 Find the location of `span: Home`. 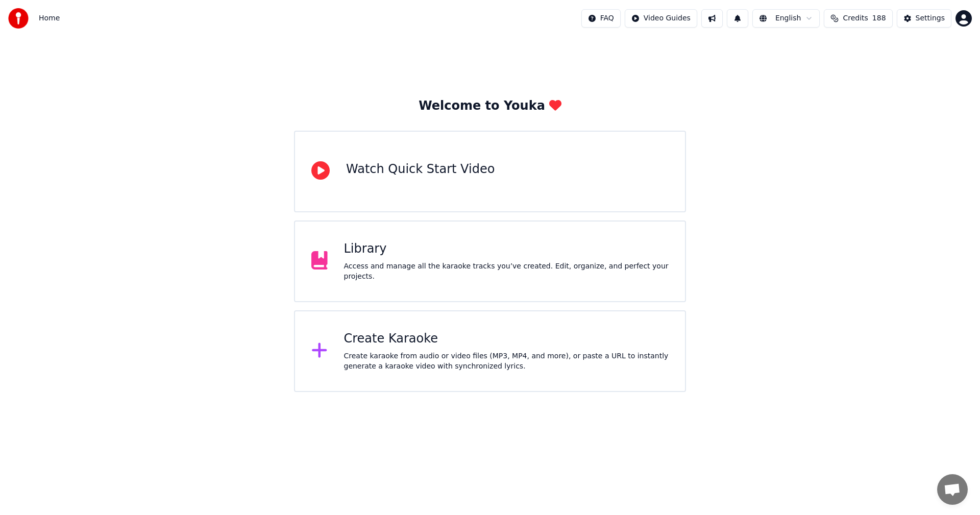

span: Home is located at coordinates (49, 18).